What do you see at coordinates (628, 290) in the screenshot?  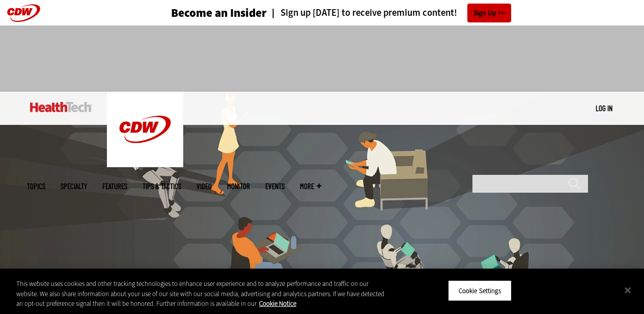 I see `button: Close` at bounding box center [628, 290].